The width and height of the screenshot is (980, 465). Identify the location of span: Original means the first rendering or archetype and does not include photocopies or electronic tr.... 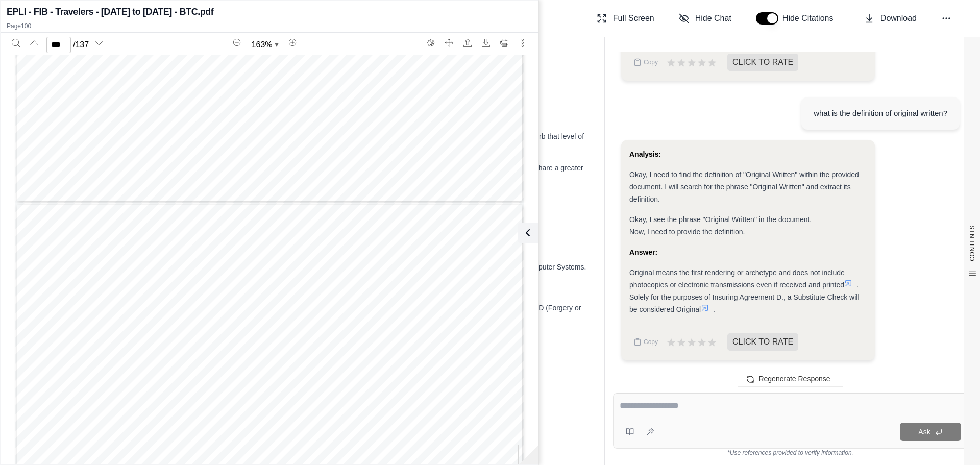
(737, 279).